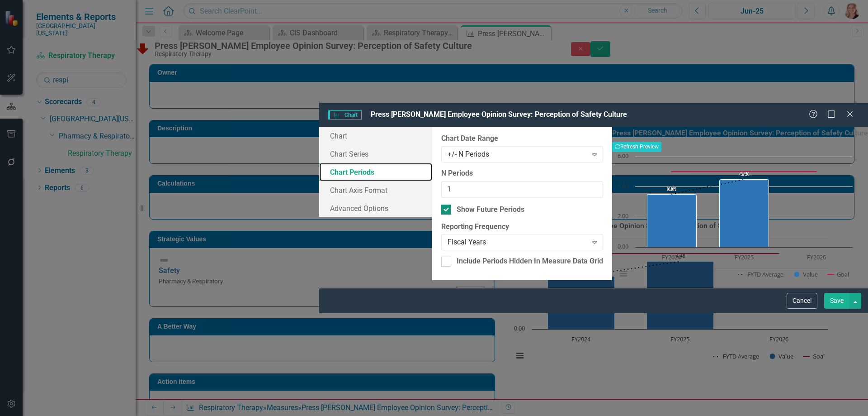 The width and height of the screenshot is (868, 416). Describe the element at coordinates (523, 173) in the screenshot. I see `label: N Periods` at that location.